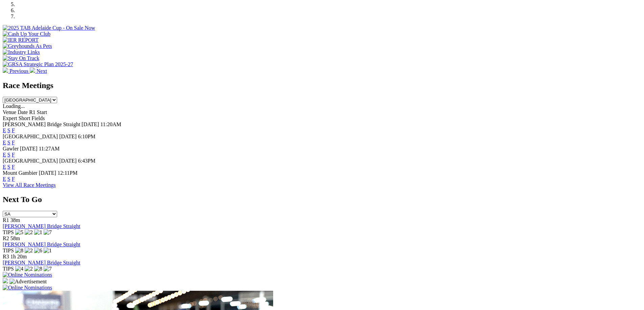 This screenshot has height=310, width=644. Describe the element at coordinates (19, 71) in the screenshot. I see `span: Previous` at that location.